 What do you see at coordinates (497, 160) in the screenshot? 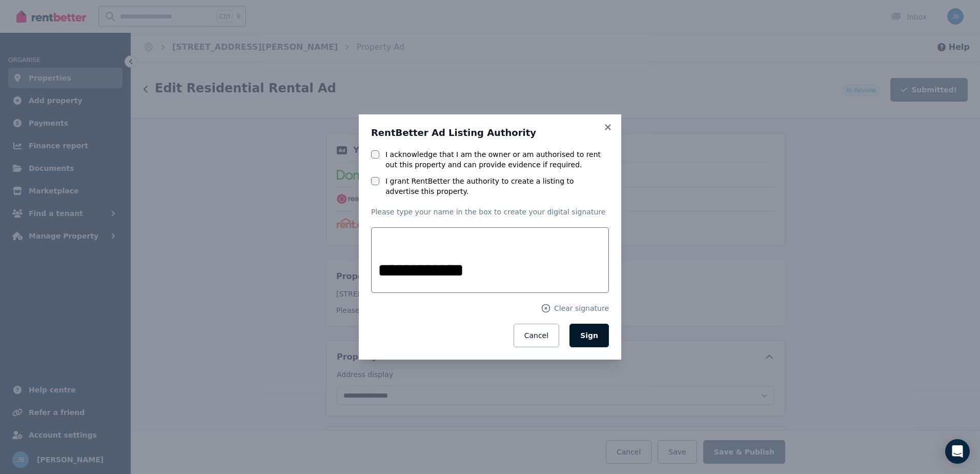
I see `label: I acknowledge that I am the owner or am authorised to rent out this property and can provide evid...` at bounding box center [497, 160].